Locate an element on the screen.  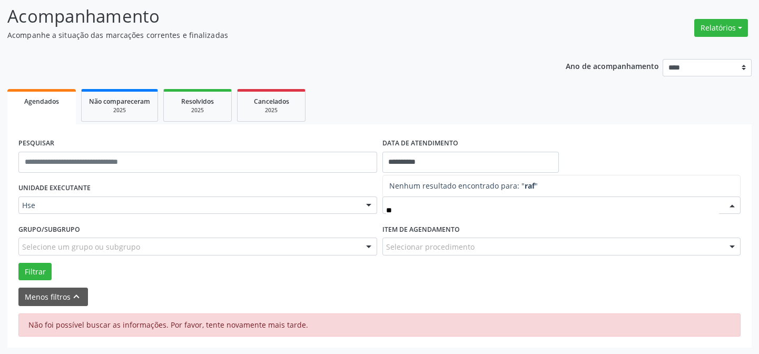
span: Selecionar procedimento is located at coordinates (430, 247).